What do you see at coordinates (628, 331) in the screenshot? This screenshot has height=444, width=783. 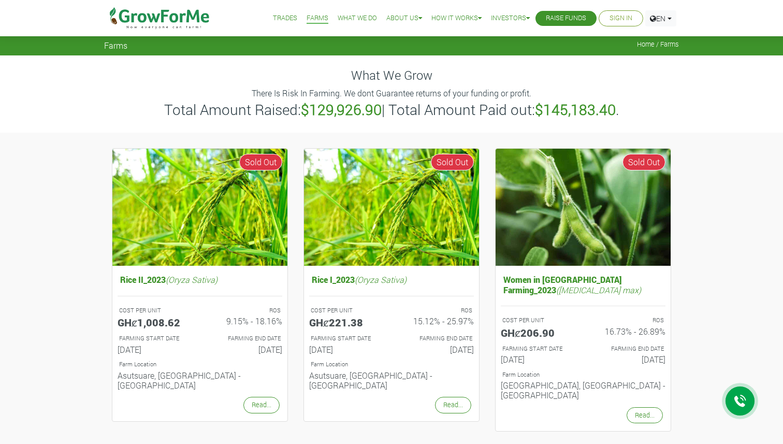 I see `h6: 16.73% - 26.89%` at bounding box center [628, 331].